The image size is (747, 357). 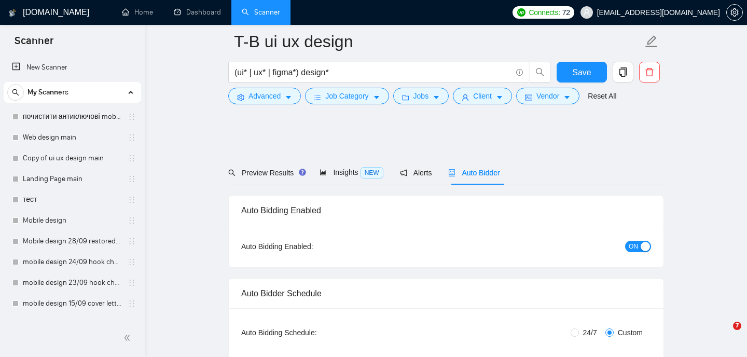 I want to click on button: barsJob Categorycaret-down, so click(x=347, y=96).